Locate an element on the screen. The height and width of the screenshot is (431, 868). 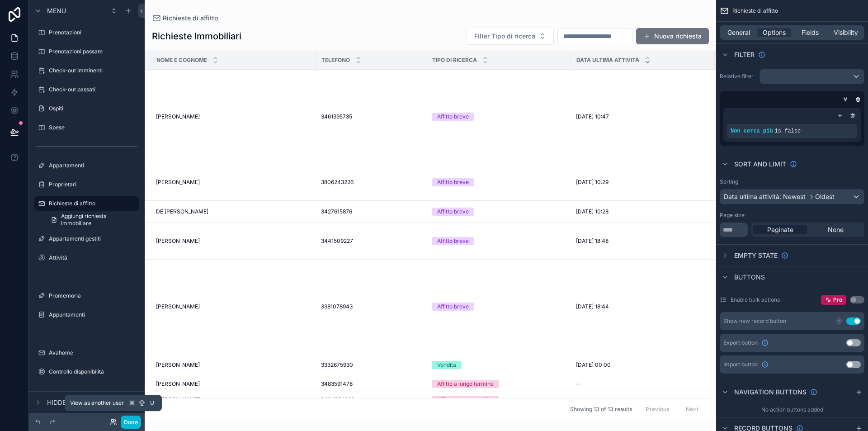
label: Ospiti is located at coordinates (93, 109).